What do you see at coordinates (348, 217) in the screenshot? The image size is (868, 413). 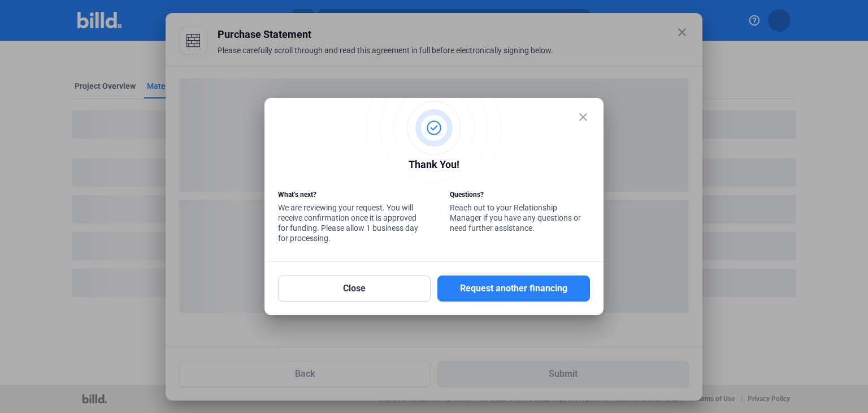 I see `div: We are reviewing your request. You will receive confirmation once it is approved for funding. Ple...` at bounding box center [348, 217].